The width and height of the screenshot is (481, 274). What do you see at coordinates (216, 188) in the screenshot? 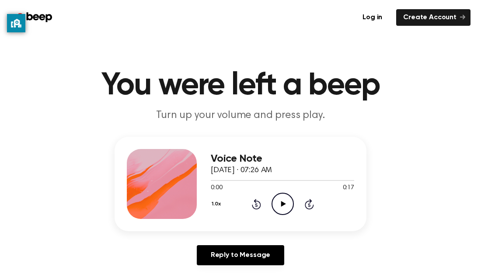
I see `span: 0:00` at bounding box center [216, 188].